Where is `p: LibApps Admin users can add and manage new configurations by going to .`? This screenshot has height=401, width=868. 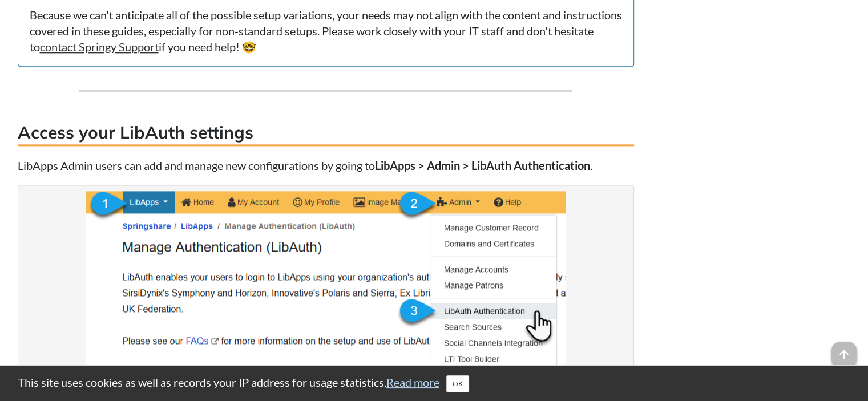 p: LibApps Admin users can add and manage new configurations by going to . is located at coordinates (325, 166).